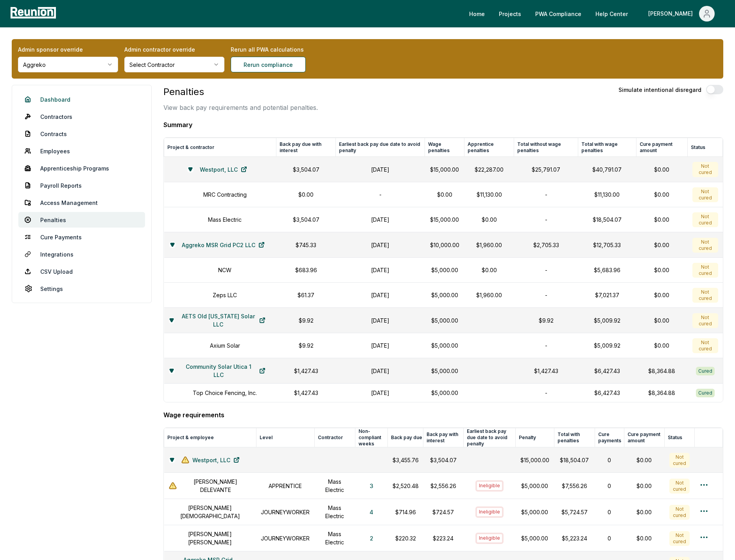  I want to click on p: $2,520.48, so click(406, 486).